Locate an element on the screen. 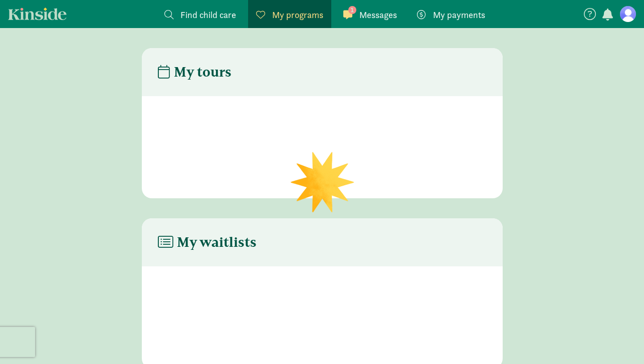  span: My payments is located at coordinates (459, 15).